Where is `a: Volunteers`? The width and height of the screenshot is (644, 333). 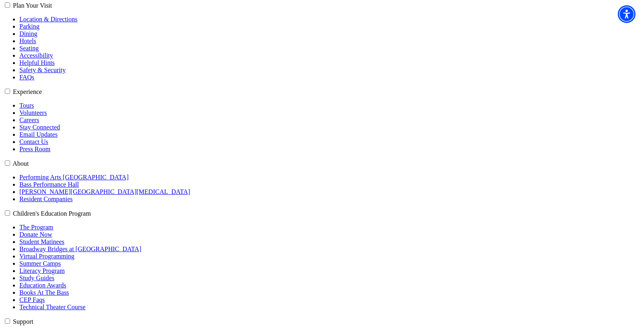
a: Volunteers is located at coordinates (33, 112).